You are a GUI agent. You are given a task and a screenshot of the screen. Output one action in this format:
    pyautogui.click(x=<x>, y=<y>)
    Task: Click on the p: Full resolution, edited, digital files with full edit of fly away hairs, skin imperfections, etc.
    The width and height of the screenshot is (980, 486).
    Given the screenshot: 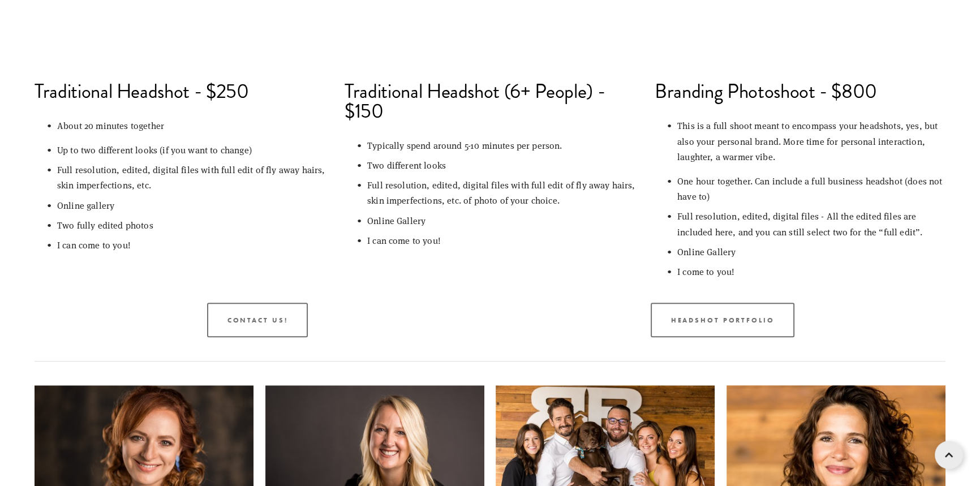 What is the action you would take?
    pyautogui.click(x=191, y=177)
    